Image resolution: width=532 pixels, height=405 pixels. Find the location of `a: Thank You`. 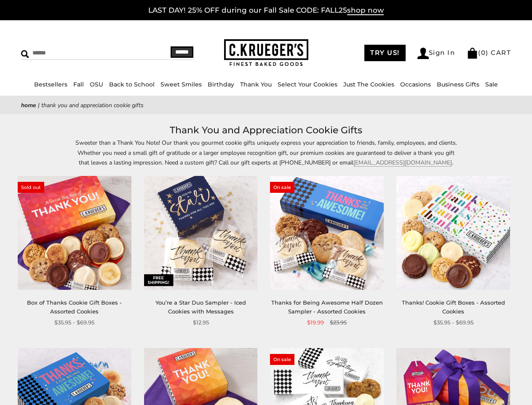

a: Thank You is located at coordinates (256, 84).